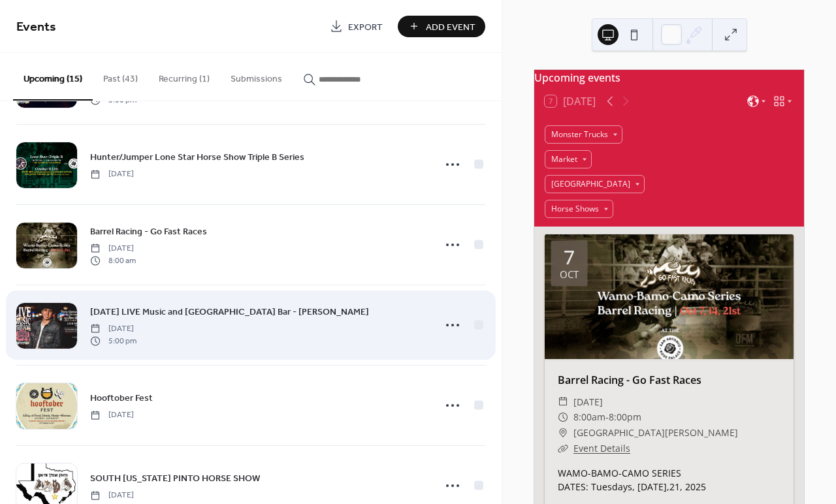  I want to click on span: Export, so click(365, 27).